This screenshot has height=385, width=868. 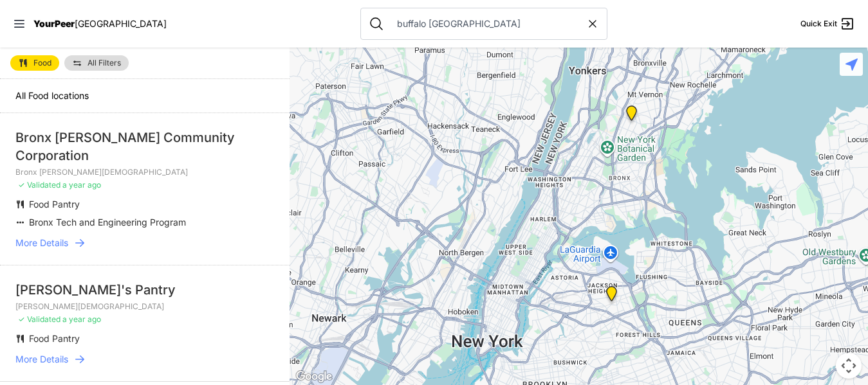 I want to click on span: Food, so click(x=43, y=63).